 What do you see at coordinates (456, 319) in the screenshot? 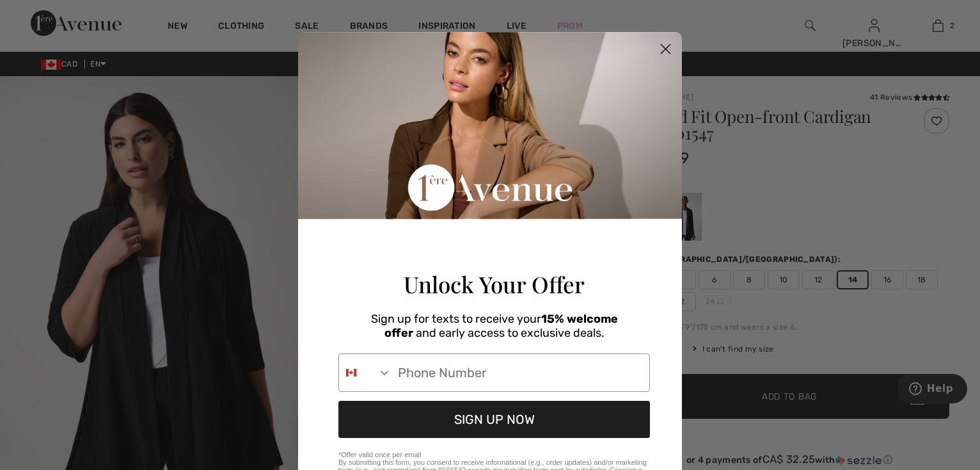
I see `span: Sign up for texts to receive your` at bounding box center [456, 319].